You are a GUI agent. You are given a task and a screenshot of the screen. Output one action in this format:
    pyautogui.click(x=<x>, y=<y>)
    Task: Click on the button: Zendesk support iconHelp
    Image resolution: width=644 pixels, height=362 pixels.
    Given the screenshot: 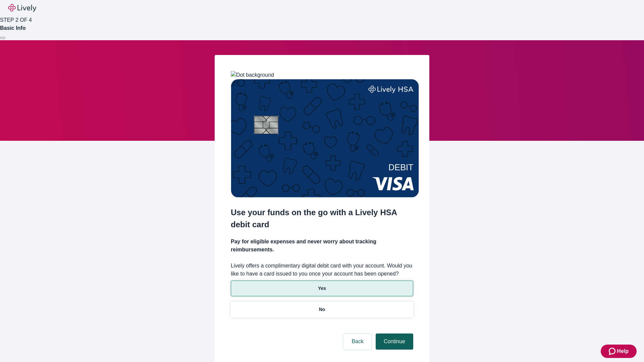 What is the action you would take?
    pyautogui.click(x=618, y=351)
    